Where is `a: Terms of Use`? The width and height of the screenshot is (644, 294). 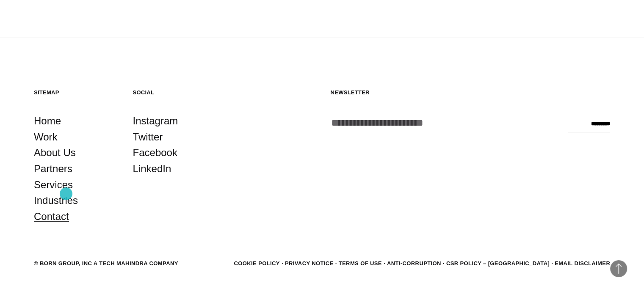
a: Terms of Use is located at coordinates (360, 264).